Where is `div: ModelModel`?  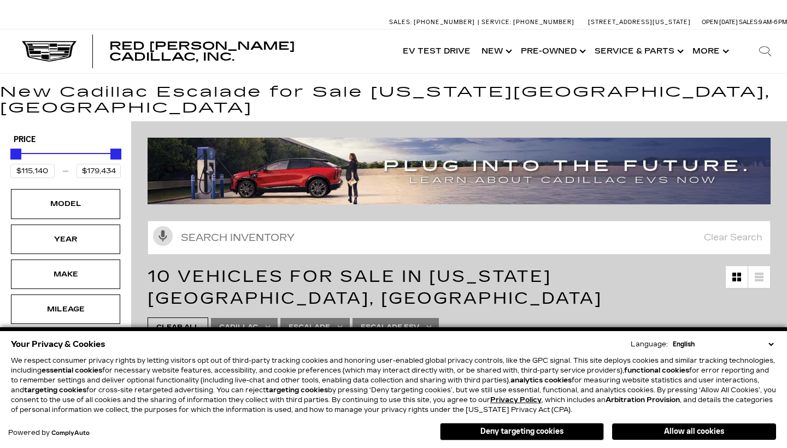 div: ModelModel is located at coordinates (66, 204).